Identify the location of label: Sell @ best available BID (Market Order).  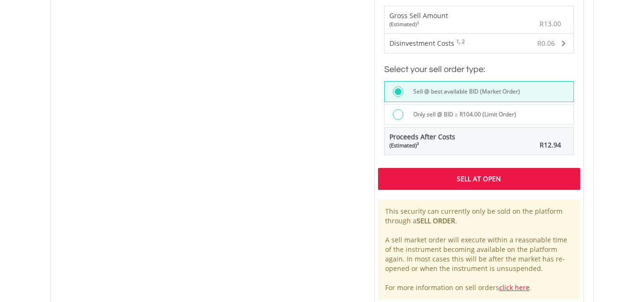
(464, 91).